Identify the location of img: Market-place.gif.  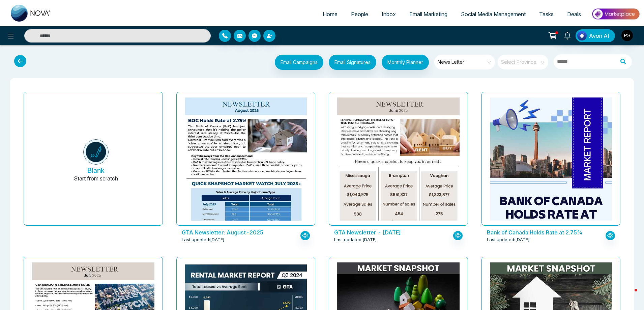
(615, 14).